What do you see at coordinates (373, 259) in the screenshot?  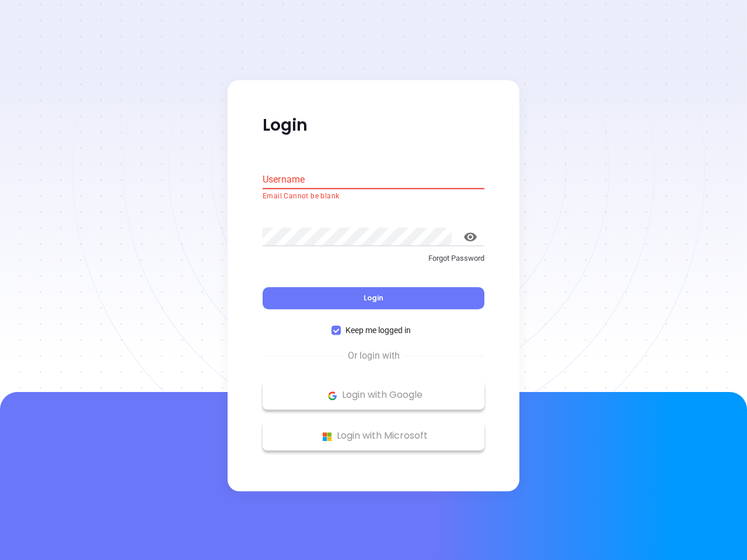 I see `p: Forgot Password` at bounding box center [373, 259].